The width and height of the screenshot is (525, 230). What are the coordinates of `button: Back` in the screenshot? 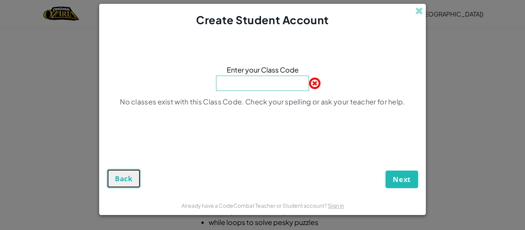 It's located at (124, 179).